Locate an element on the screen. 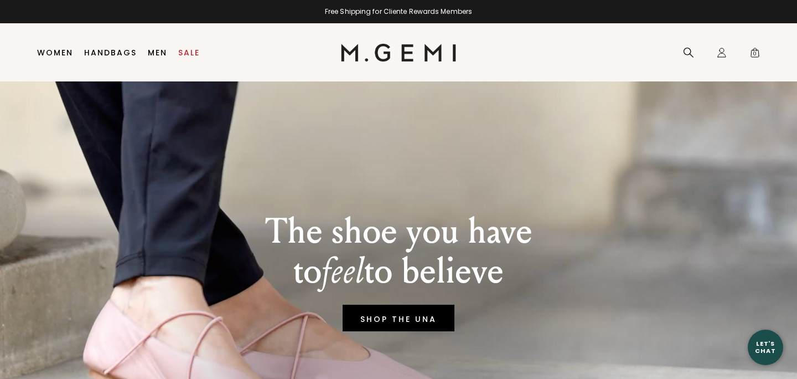 The width and height of the screenshot is (797, 379). div: Let's Chat is located at coordinates (765, 346).